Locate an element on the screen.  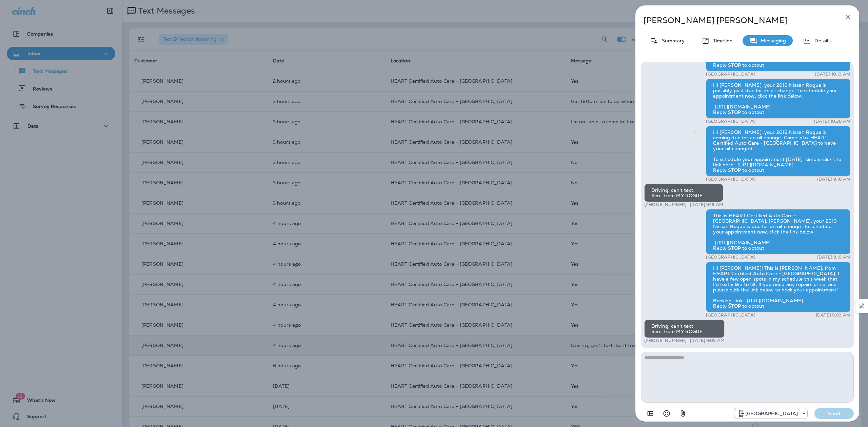
span: Sent is located at coordinates (694, 132).